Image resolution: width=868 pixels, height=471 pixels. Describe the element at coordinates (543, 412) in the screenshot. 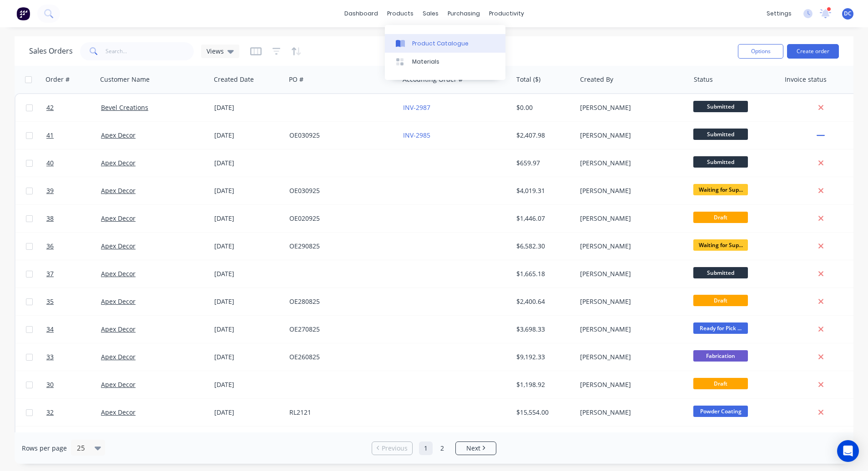

I see `div: $15,554.00` at that location.